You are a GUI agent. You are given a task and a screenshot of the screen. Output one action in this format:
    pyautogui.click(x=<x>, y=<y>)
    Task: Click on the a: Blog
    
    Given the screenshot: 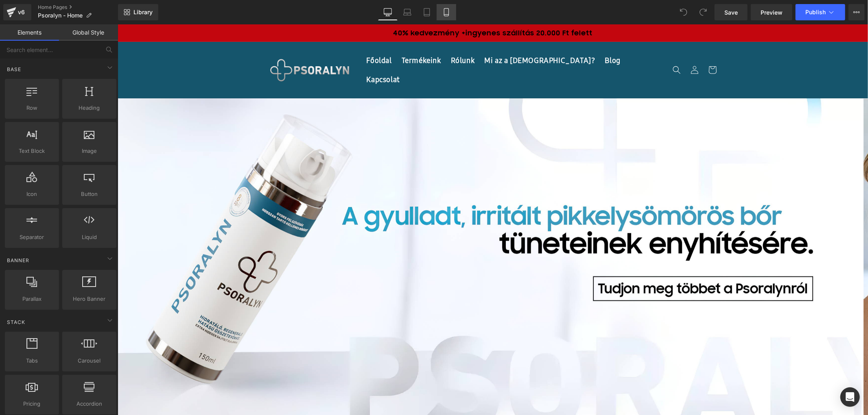 What is the action you would take?
    pyautogui.click(x=495, y=36)
    